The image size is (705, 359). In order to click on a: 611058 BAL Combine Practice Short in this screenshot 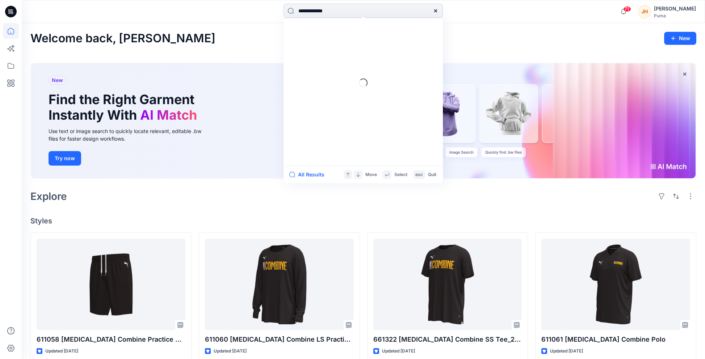, I will do `click(111, 284)`.